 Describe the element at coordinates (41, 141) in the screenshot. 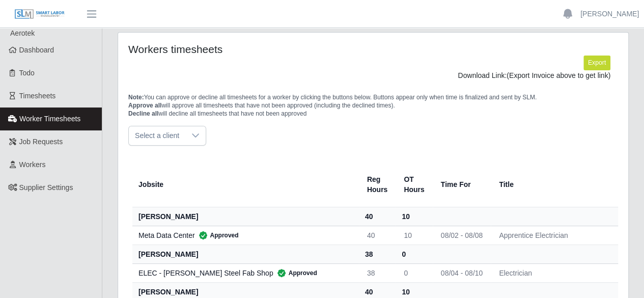

I see `span: Job Requests` at that location.